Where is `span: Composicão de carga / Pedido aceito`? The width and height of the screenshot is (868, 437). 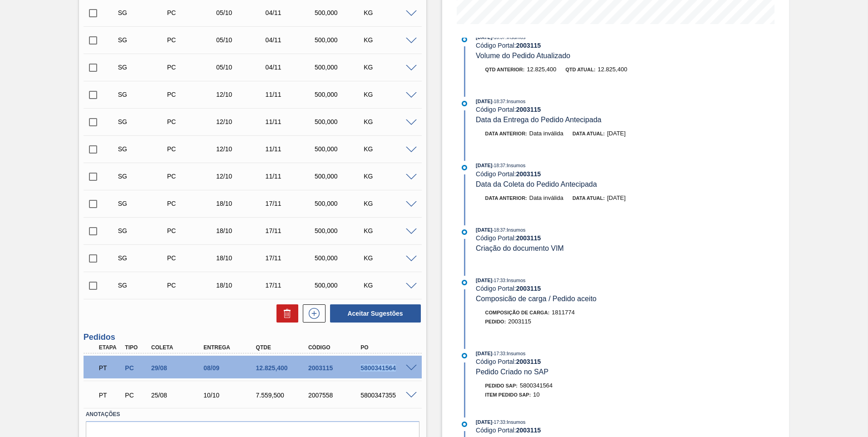 span: Composicão de carga / Pedido aceito is located at coordinates (536, 299).